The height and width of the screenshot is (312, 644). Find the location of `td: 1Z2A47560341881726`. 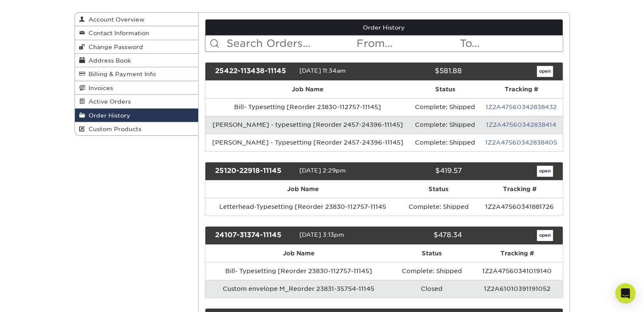

td: 1Z2A47560341881726 is located at coordinates (519, 207).